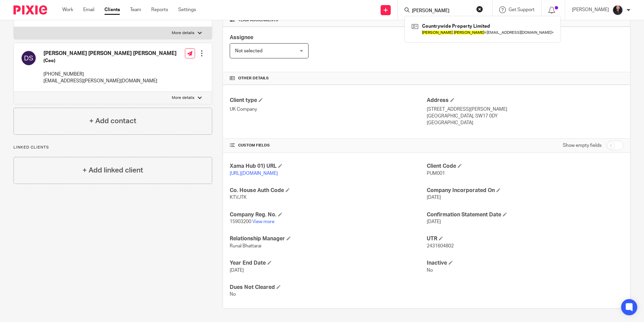 The width and height of the screenshot is (644, 322). What do you see at coordinates (328, 101) in the screenshot?
I see `h4: Client type` at bounding box center [328, 101].